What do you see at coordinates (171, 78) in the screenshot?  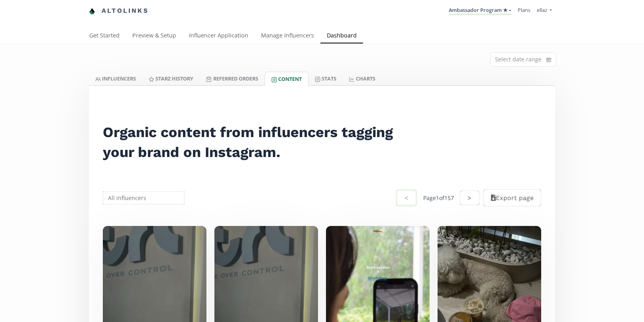 I see `a: Starz HISTORY` at bounding box center [171, 78].